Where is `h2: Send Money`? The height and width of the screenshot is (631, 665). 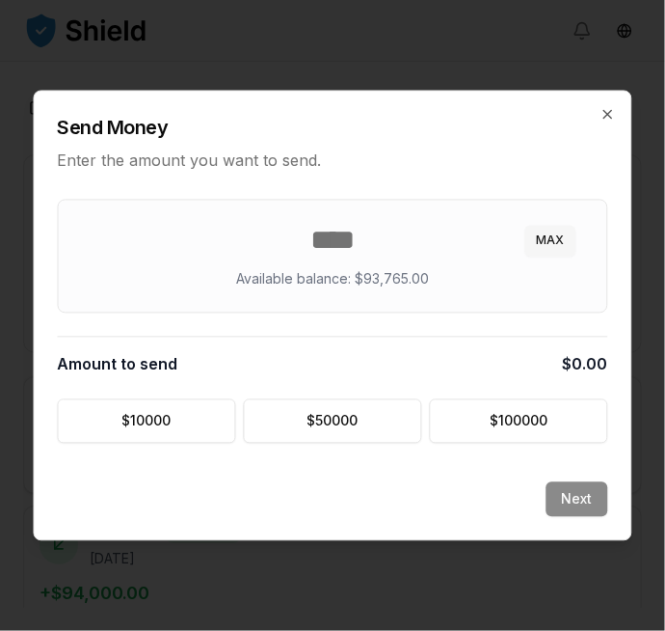 h2: Send Money is located at coordinates (333, 128).